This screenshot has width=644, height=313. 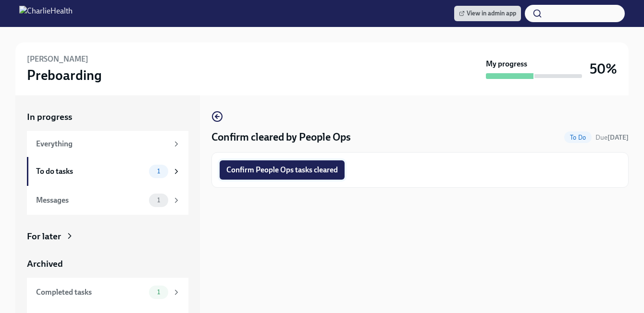 I want to click on img: CharlieHealth, so click(x=46, y=14).